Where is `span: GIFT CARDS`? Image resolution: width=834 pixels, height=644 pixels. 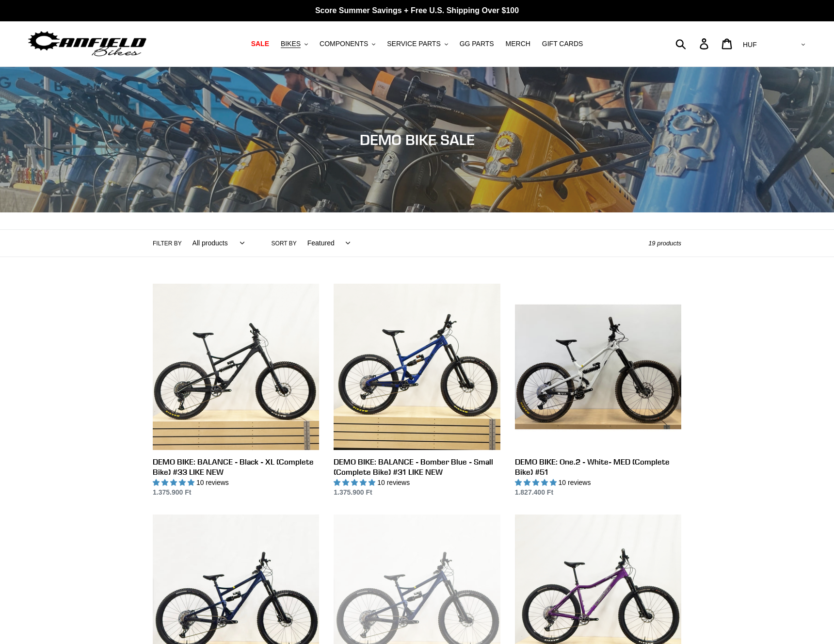 span: GIFT CARDS is located at coordinates (562, 44).